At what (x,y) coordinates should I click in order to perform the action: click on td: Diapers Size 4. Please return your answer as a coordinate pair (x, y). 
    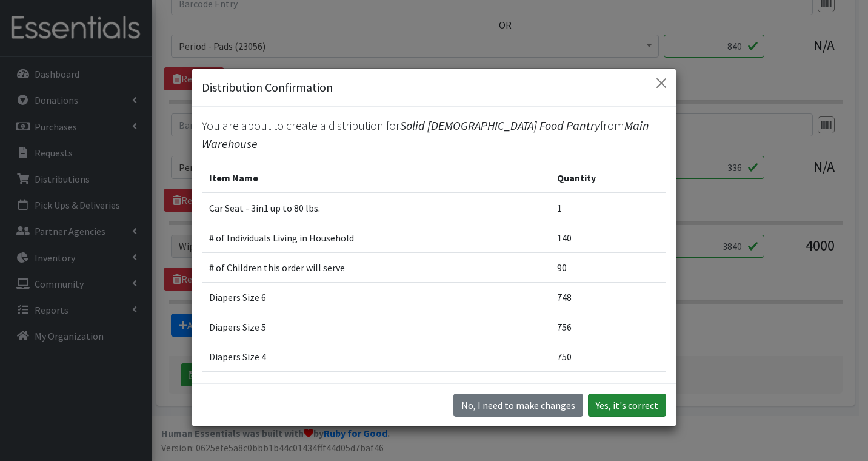
    Looking at the image, I should click on (376, 356).